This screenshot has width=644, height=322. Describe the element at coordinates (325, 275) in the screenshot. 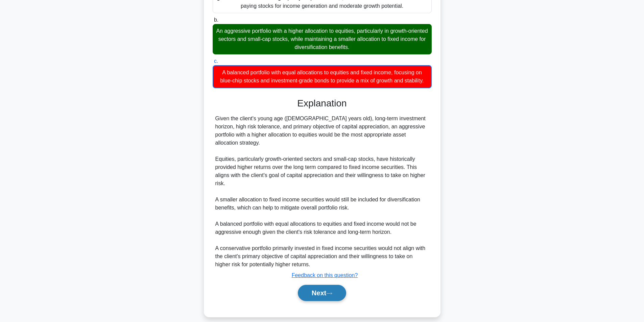

I see `a: Feedback on this question?` at that location.